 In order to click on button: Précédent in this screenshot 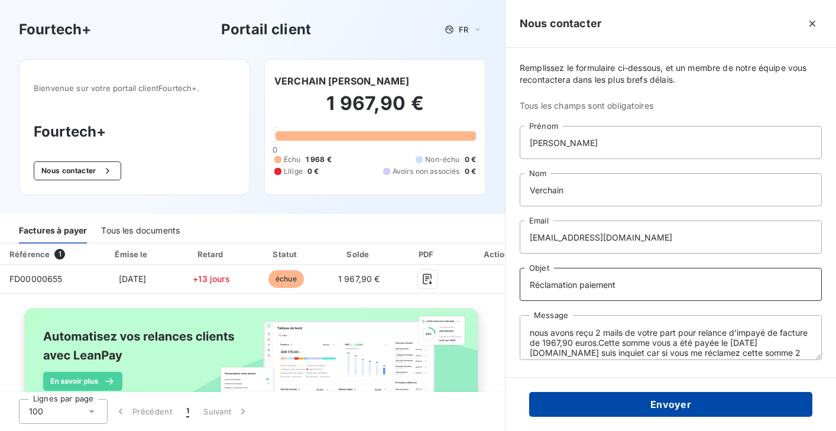, I will do `click(143, 412)`.